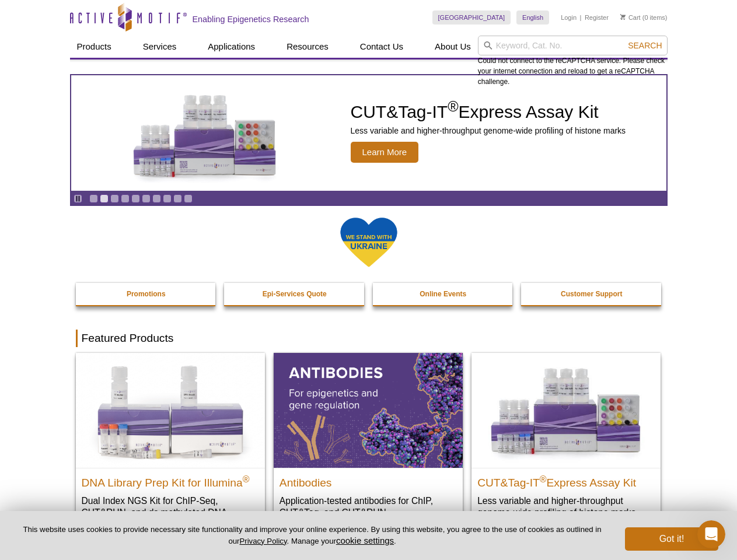 This screenshot has height=560, width=737. I want to click on a: Cart, so click(630, 17).